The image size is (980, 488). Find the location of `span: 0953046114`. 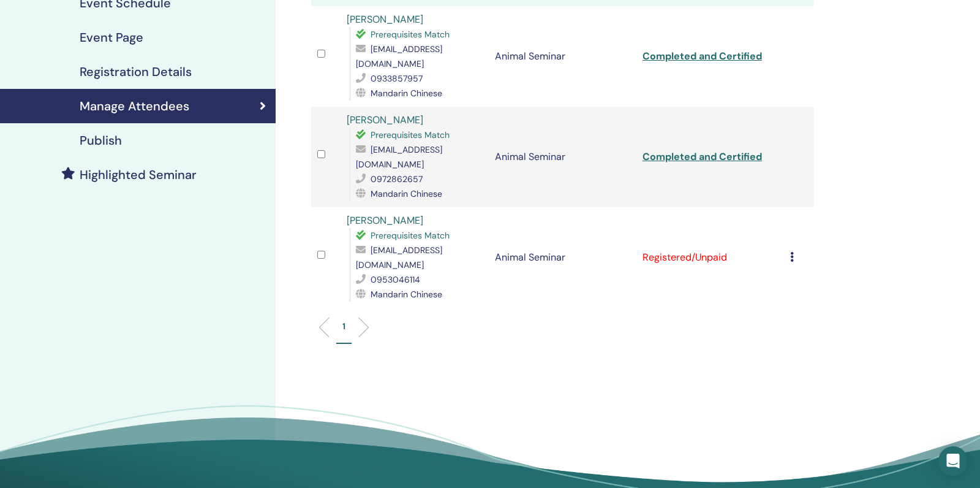

span: 0953046114 is located at coordinates (395, 279).